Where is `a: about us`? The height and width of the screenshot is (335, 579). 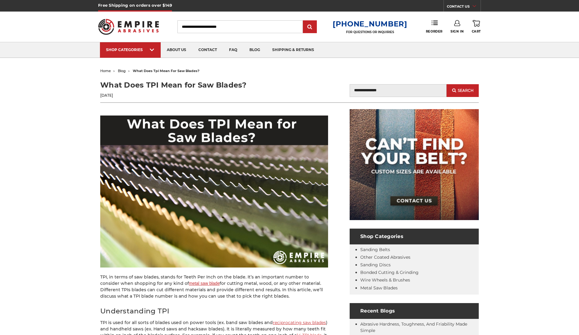
a: about us is located at coordinates (177, 50).